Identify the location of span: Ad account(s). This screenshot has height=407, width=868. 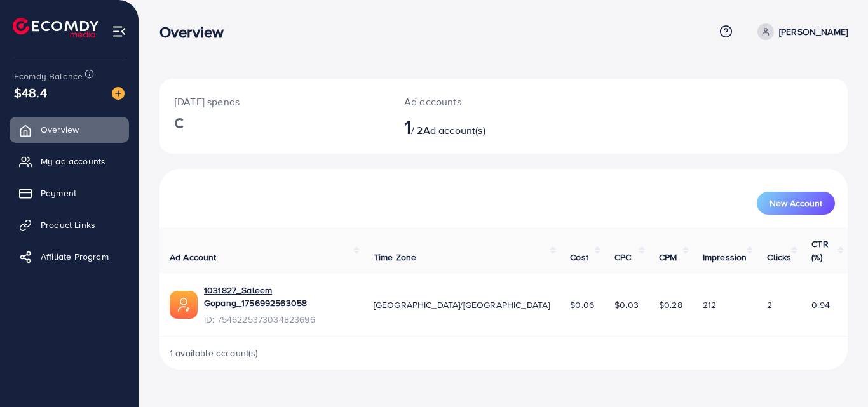
(454, 130).